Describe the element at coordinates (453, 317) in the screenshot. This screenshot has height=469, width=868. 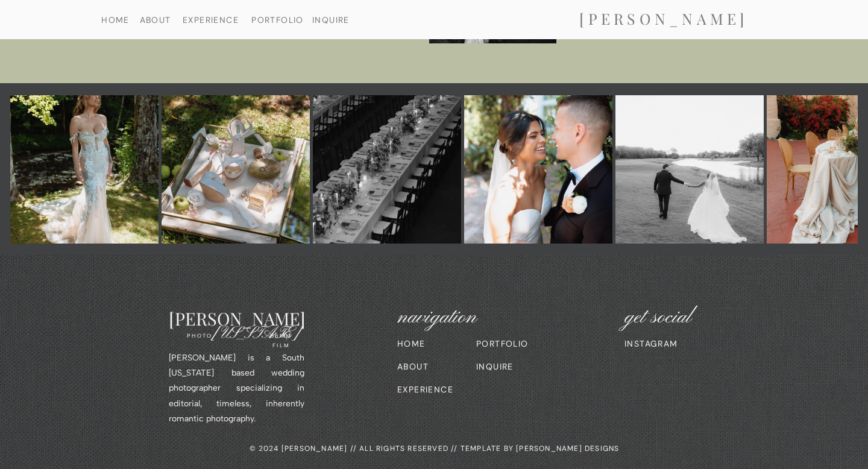
I see `h3: navigation` at that location.